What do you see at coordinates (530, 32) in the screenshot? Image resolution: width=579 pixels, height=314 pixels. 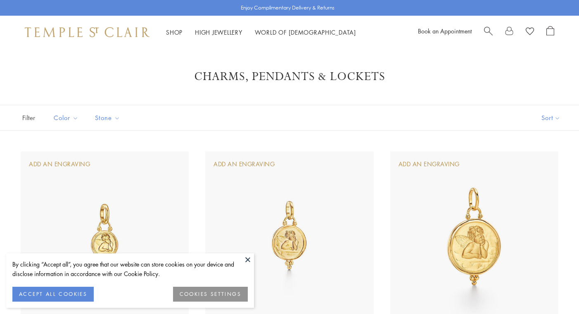 I see `a: View Wishlist` at bounding box center [530, 32].